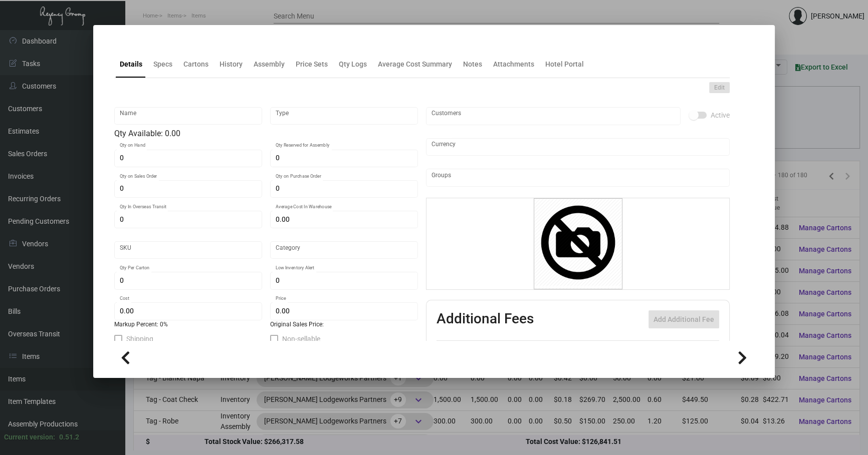 The image size is (868, 455). What do you see at coordinates (301, 339) in the screenshot?
I see `span: Non-sellable` at bounding box center [301, 339].